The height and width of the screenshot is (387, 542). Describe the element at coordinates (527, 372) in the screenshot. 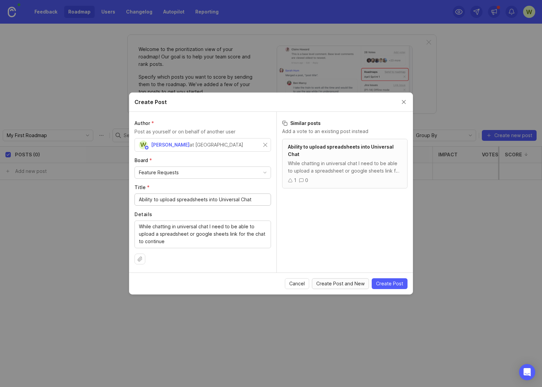

I see `div: Open Intercom Messenger` at that location.